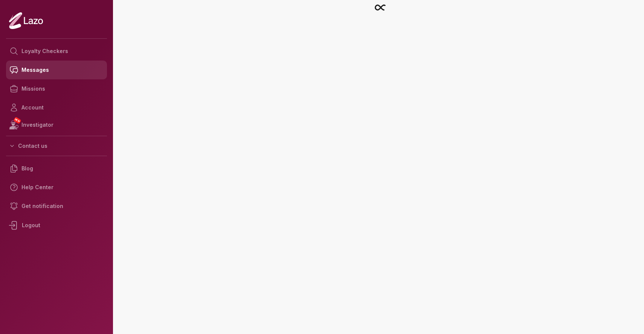 This screenshot has height=334, width=644. Describe the element at coordinates (57, 51) in the screenshot. I see `a: Loyalty Checkers` at that location.